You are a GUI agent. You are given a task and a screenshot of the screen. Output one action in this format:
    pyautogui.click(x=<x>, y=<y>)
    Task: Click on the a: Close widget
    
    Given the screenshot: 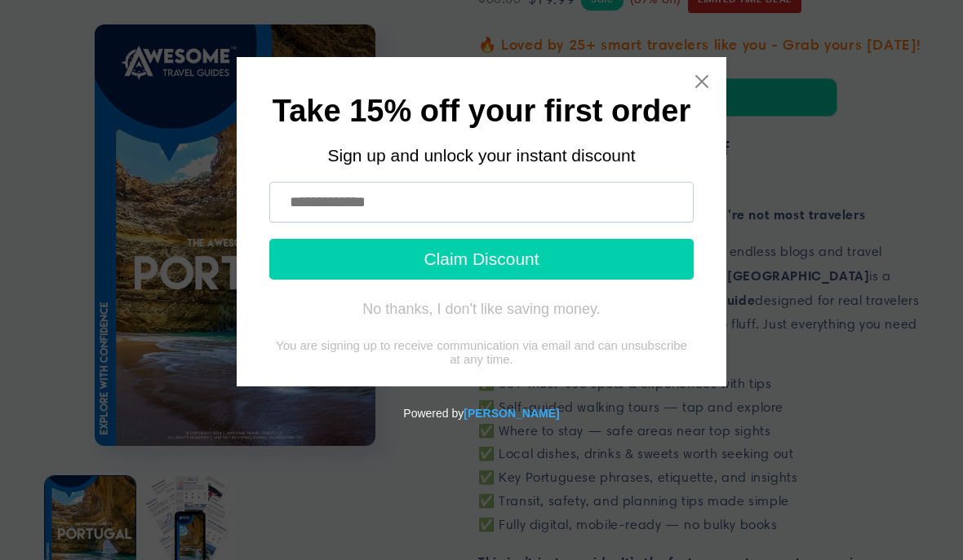 What is the action you would take?
    pyautogui.click(x=702, y=81)
    